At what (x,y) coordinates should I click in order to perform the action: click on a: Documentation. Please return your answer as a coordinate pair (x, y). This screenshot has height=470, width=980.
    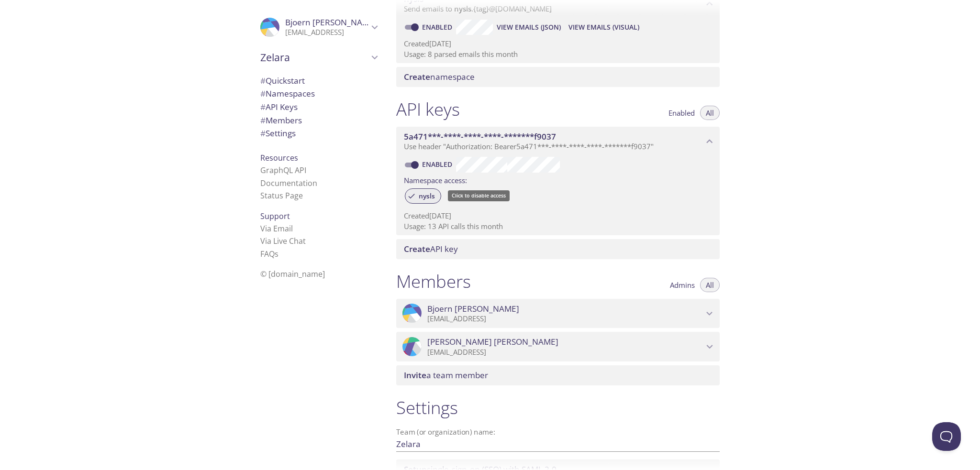
    Looking at the image, I should click on (288, 183).